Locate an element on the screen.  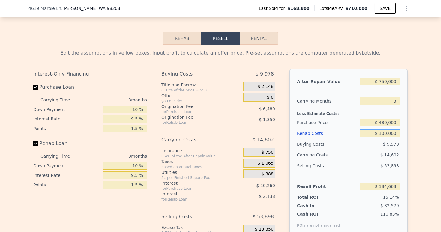
span: $ 2,138 is located at coordinates (267, 197).